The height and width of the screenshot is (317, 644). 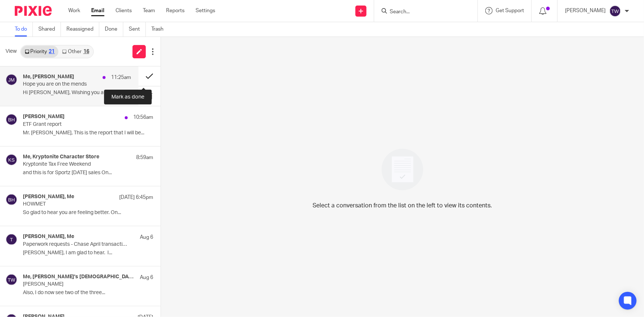 What do you see at coordinates (402, 170) in the screenshot?
I see `img: image` at bounding box center [402, 170].